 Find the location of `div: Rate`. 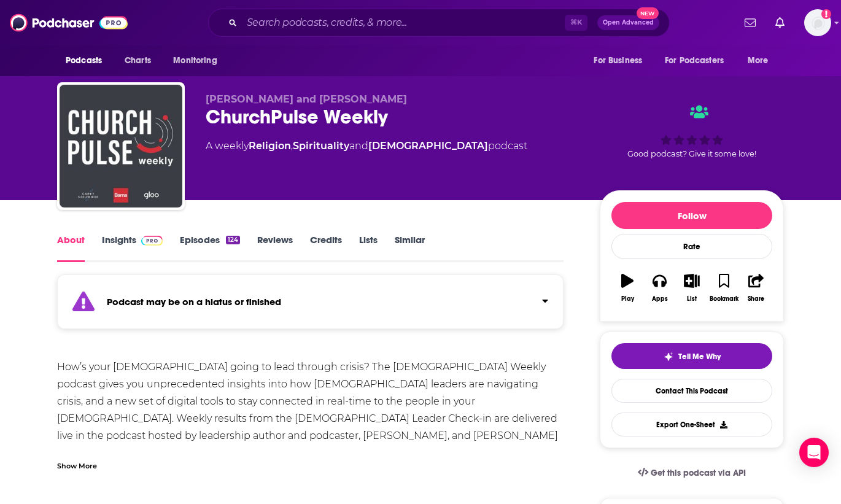

div: Rate is located at coordinates (692, 246).